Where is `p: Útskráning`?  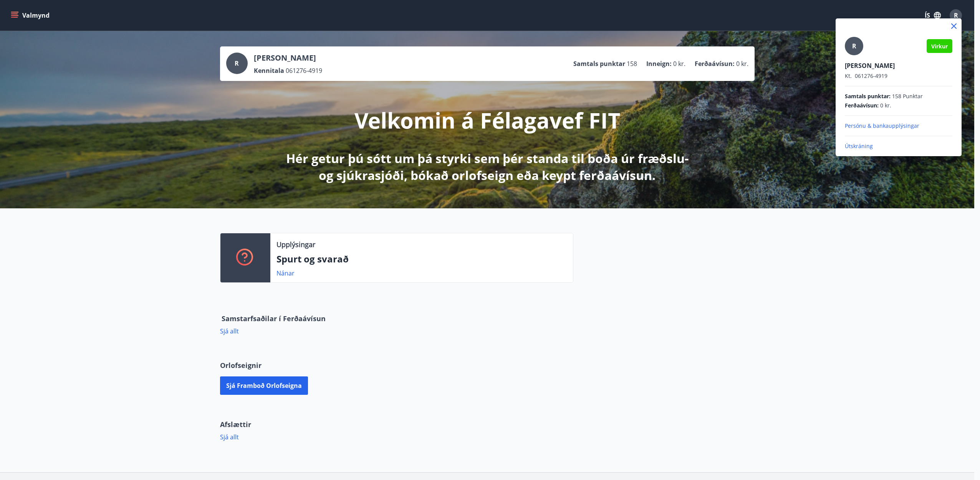 p: Útskráning is located at coordinates (899, 146).